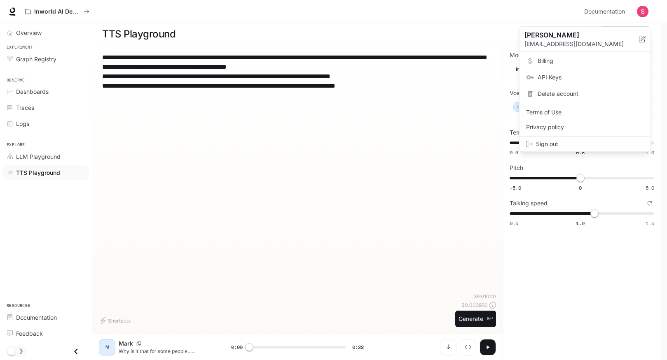 The image size is (667, 360). Describe the element at coordinates (585, 112) in the screenshot. I see `a: Terms of Use` at that location.